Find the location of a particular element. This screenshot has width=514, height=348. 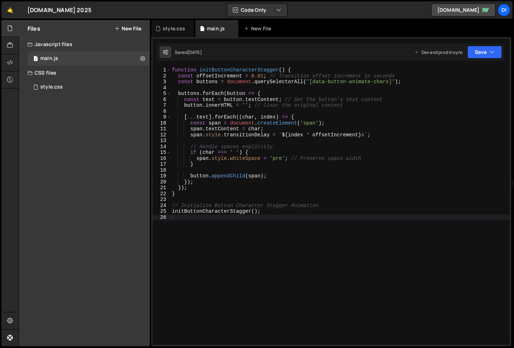

div: 6 is located at coordinates (162, 100).